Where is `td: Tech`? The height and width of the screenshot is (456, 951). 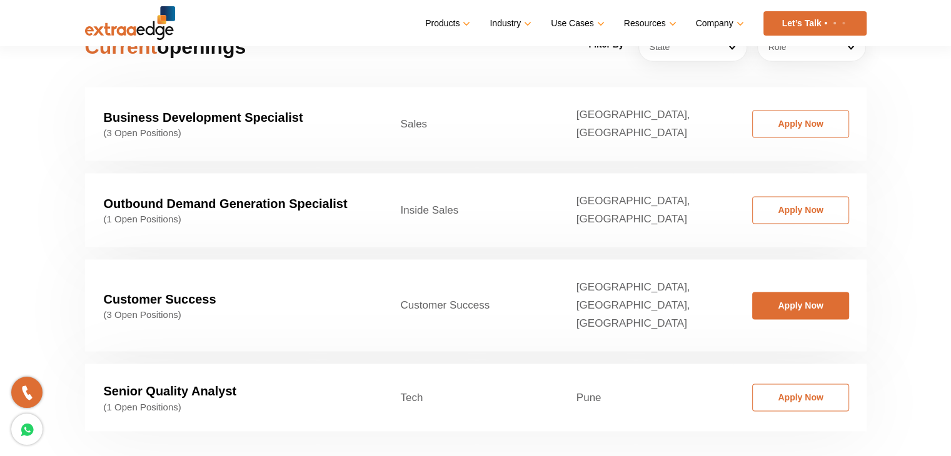
td: Tech is located at coordinates (470, 398).